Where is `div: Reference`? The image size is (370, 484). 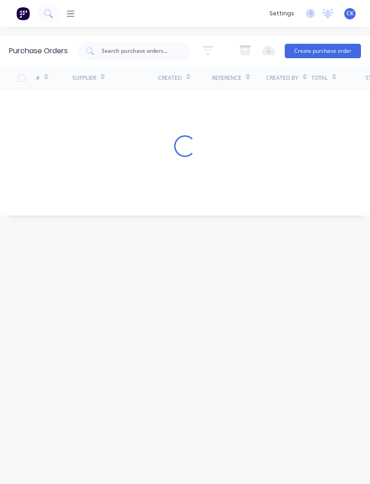
div: Reference is located at coordinates (227, 78).